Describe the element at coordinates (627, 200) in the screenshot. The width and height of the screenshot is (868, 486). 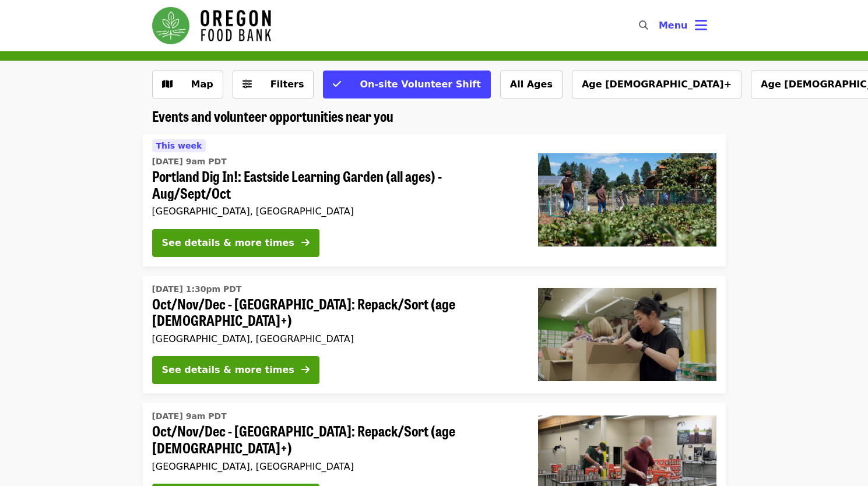
I see `img: Portland Dig In!: Eastside Learning Garden (all ages) - Aug/Sept/Oct organized by Oregon Food Bank` at that location.